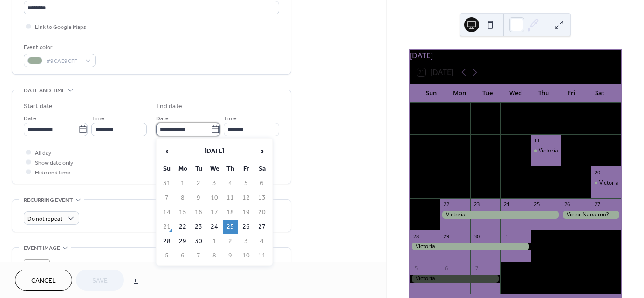 Image resolution: width=644 pixels, height=298 pixels. What do you see at coordinates (459, 94) in the screenshot?
I see `div: Mon` at bounding box center [459, 94].